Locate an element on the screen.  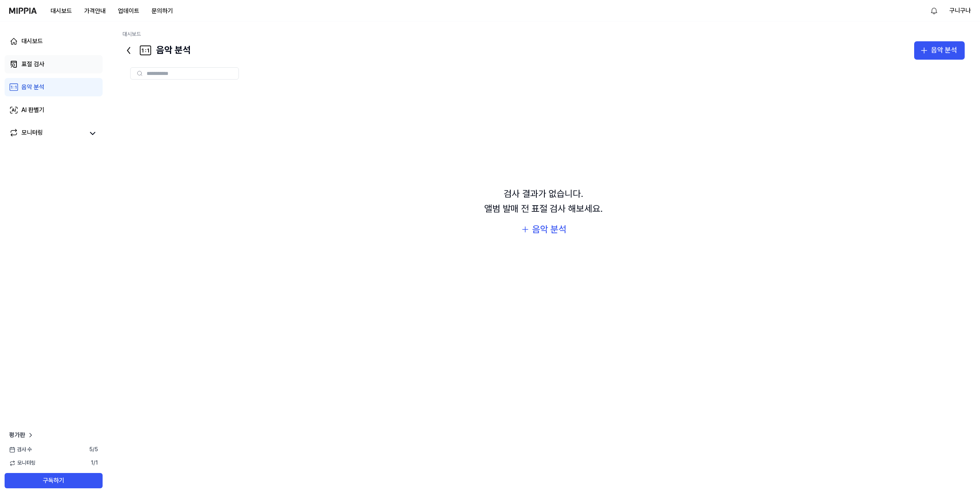
img: logo is located at coordinates (23, 10).